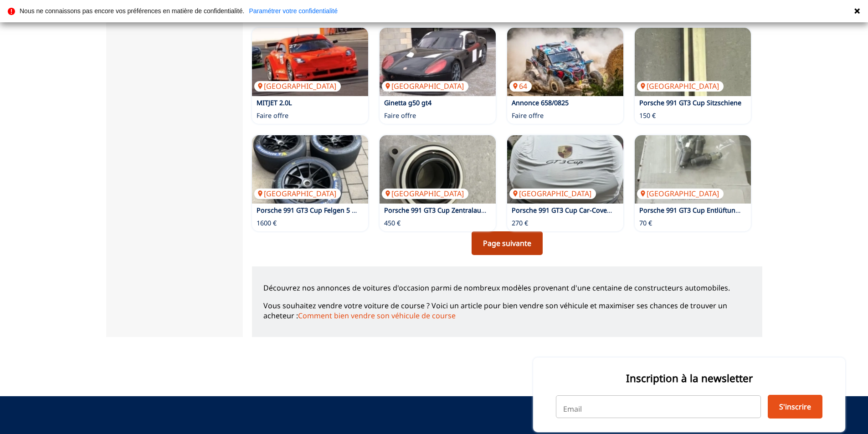 The height and width of the screenshot is (434, 868). I want to click on img: Porsche 991 GT3 Cup Felgen 5 Stück mit RDKS, so click(310, 170).